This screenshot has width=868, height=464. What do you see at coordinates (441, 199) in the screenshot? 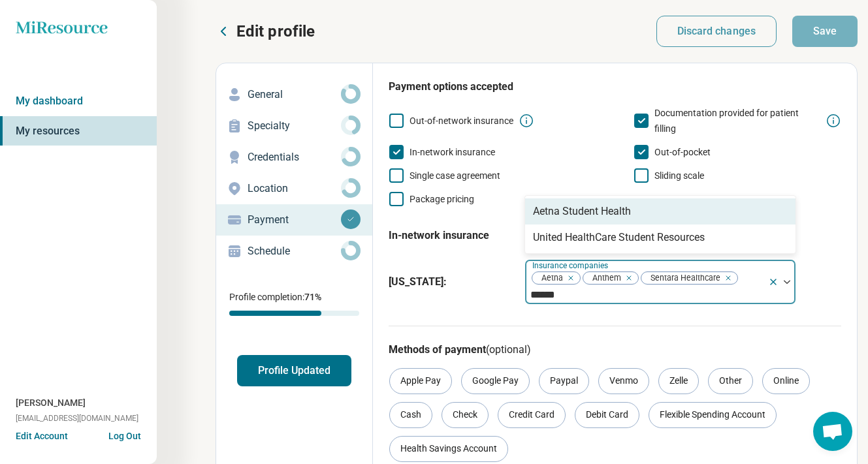
I see `span: Package pricing` at bounding box center [441, 199].